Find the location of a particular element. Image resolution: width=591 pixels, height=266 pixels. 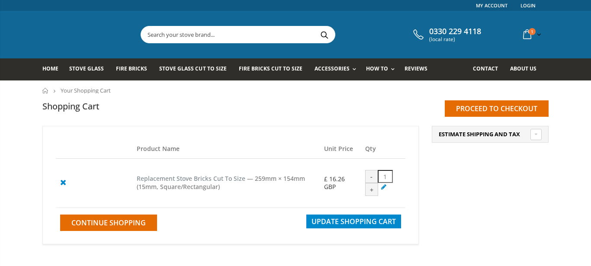

a: Accessories is located at coordinates (338, 69).